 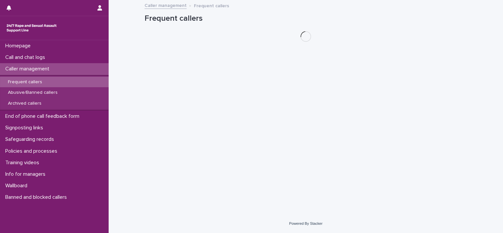 I want to click on p: Caller management, so click(x=29, y=69).